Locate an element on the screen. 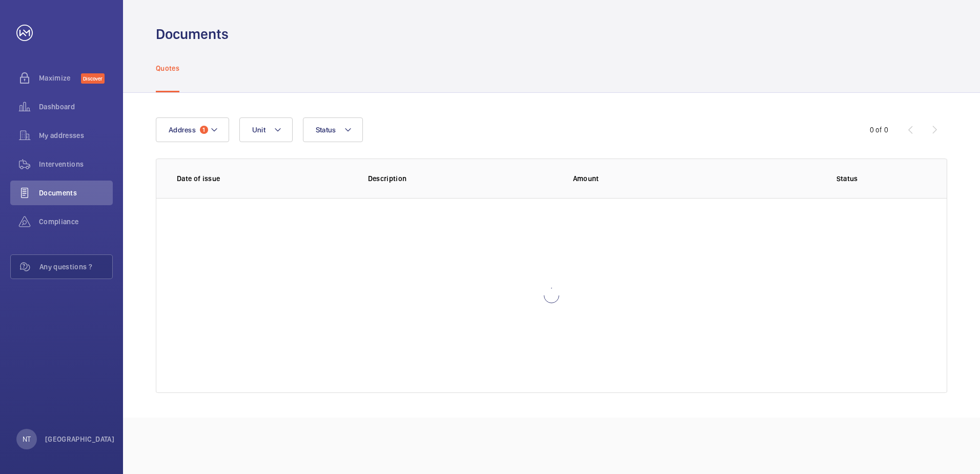 Image resolution: width=980 pixels, height=474 pixels. span: Address is located at coordinates (182, 130).